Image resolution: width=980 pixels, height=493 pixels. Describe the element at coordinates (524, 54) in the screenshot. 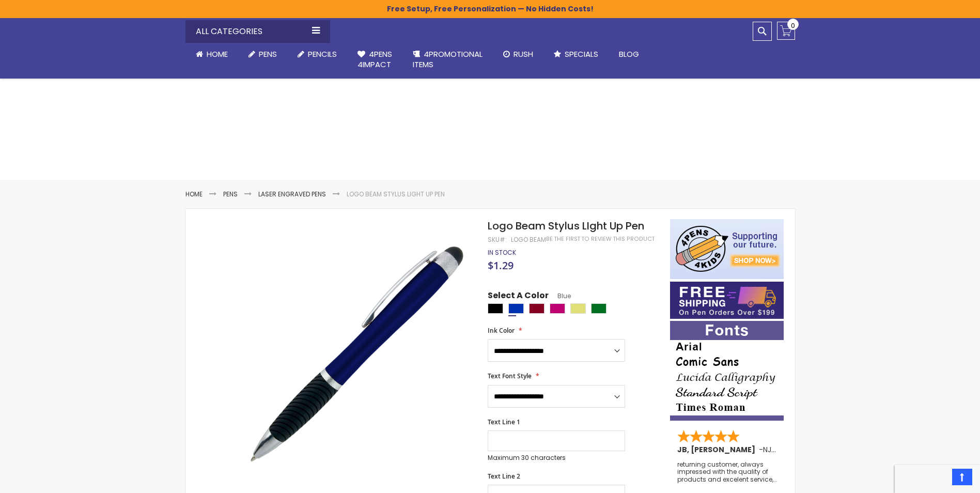

I see `span: Rush` at that location.